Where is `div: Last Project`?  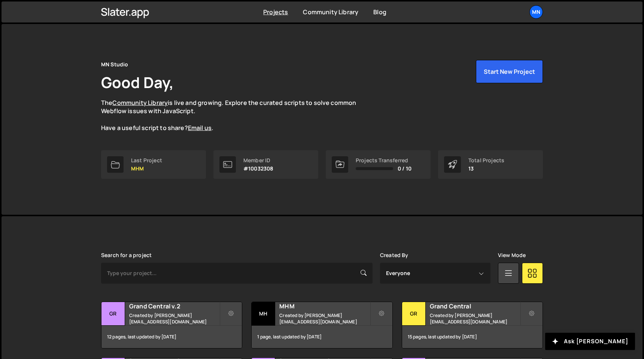
div: Last Project is located at coordinates (146, 161).